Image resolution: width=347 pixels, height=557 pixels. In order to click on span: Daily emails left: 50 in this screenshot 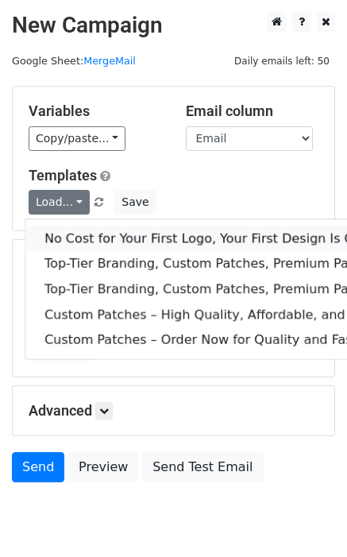, I will do `click(282, 61)`.